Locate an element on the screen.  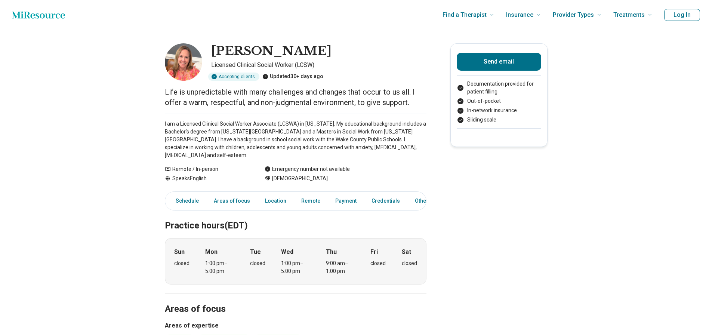
div: Emergency number not available is located at coordinates (307, 169).